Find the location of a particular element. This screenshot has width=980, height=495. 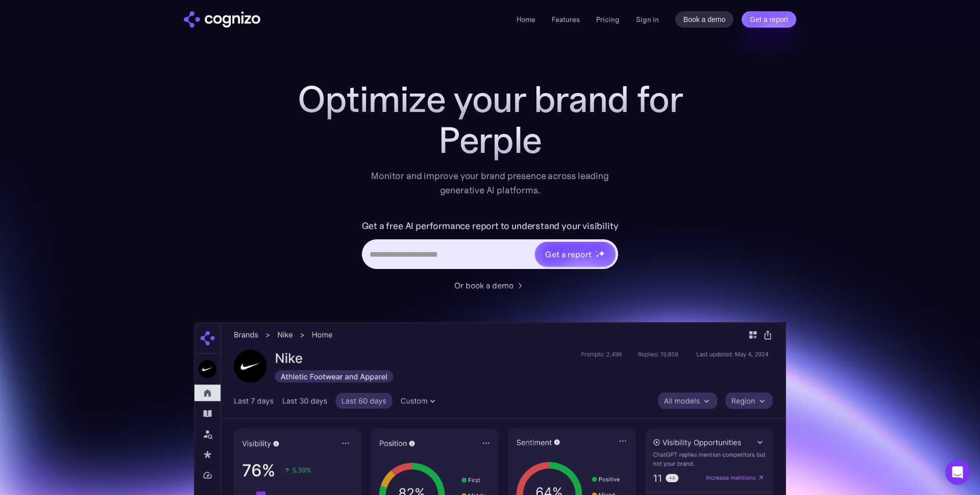

a: Or book a demo is located at coordinates (490, 285).